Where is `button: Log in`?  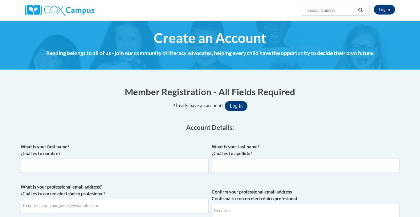
button: Log in is located at coordinates (236, 106).